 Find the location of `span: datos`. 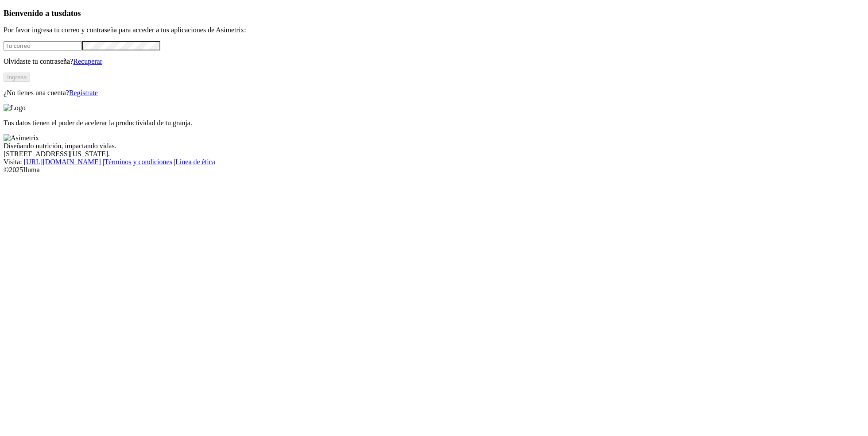

span: datos is located at coordinates (71, 13).